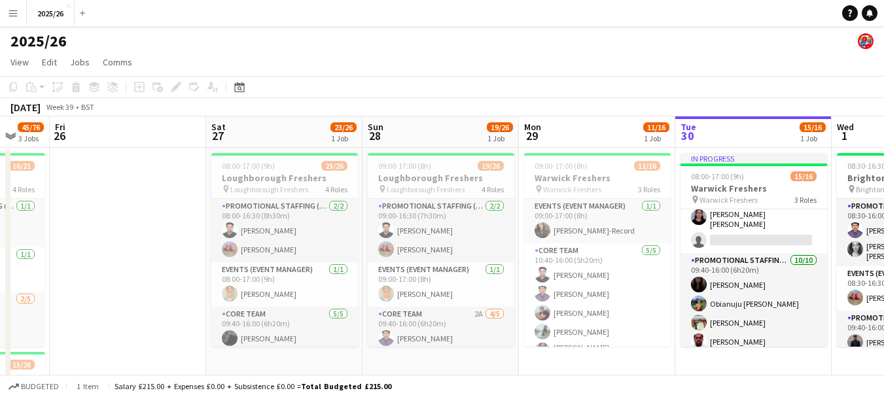  Describe the element at coordinates (253, 386) in the screenshot. I see `div: Salary £215.00 + Expenses £0.00 + Subsistence £0.00 =` at that location.